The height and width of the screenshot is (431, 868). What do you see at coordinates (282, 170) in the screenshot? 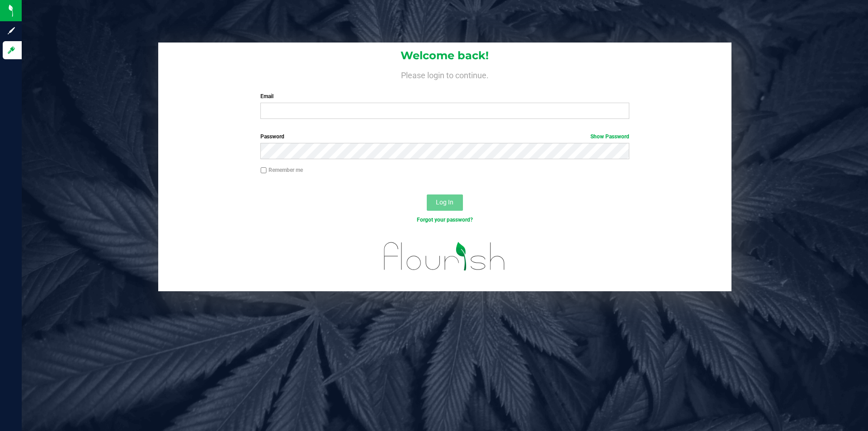
I see `label: Remember me` at bounding box center [282, 170].